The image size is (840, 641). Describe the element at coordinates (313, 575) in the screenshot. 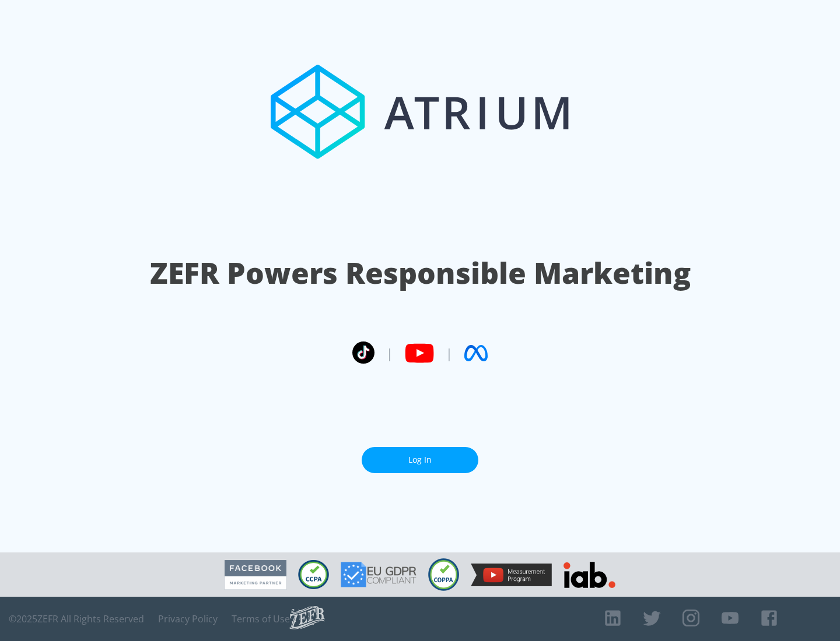

I see `img: CCPA Compliant` at that location.